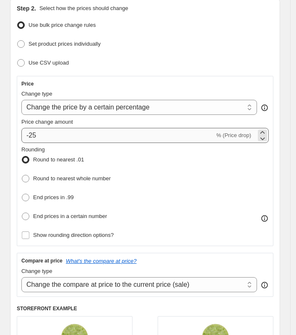  I want to click on h2: Step 2., so click(26, 8).